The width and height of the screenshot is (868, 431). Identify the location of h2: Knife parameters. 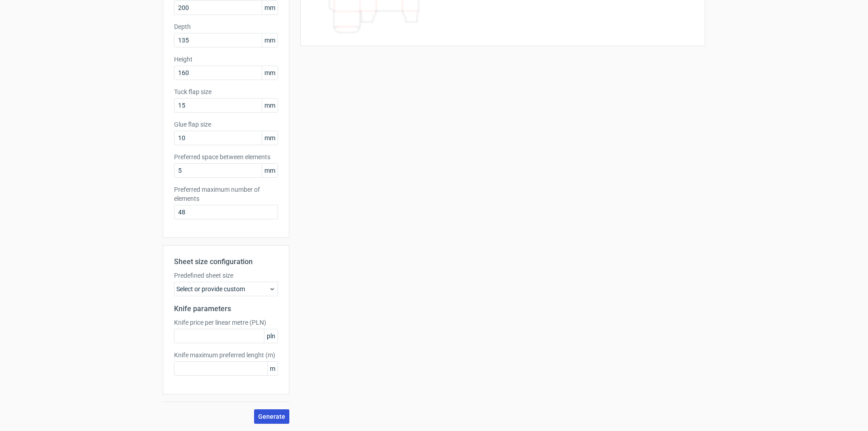
(226, 308).